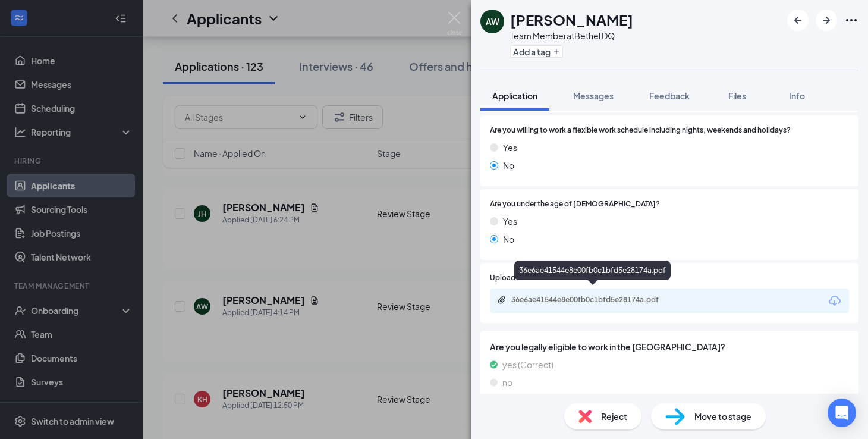  What do you see at coordinates (722, 416) in the screenshot?
I see `span: Move to stage` at bounding box center [722, 416].